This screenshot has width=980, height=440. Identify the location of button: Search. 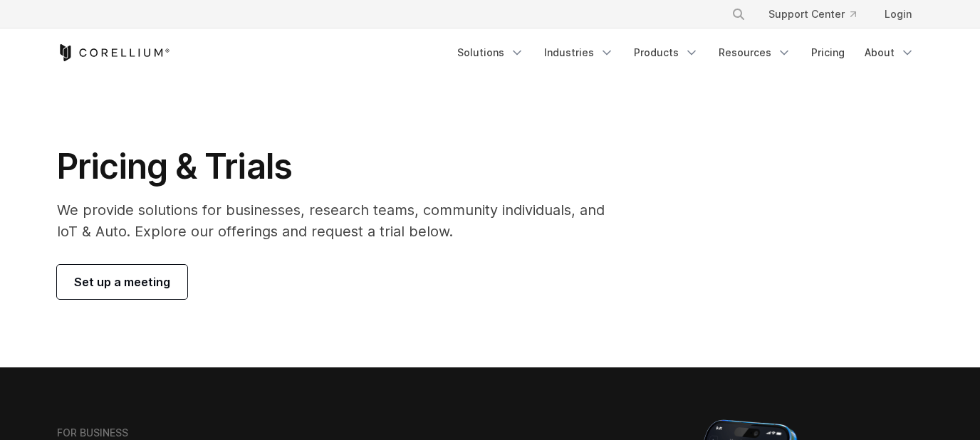
(738, 14).